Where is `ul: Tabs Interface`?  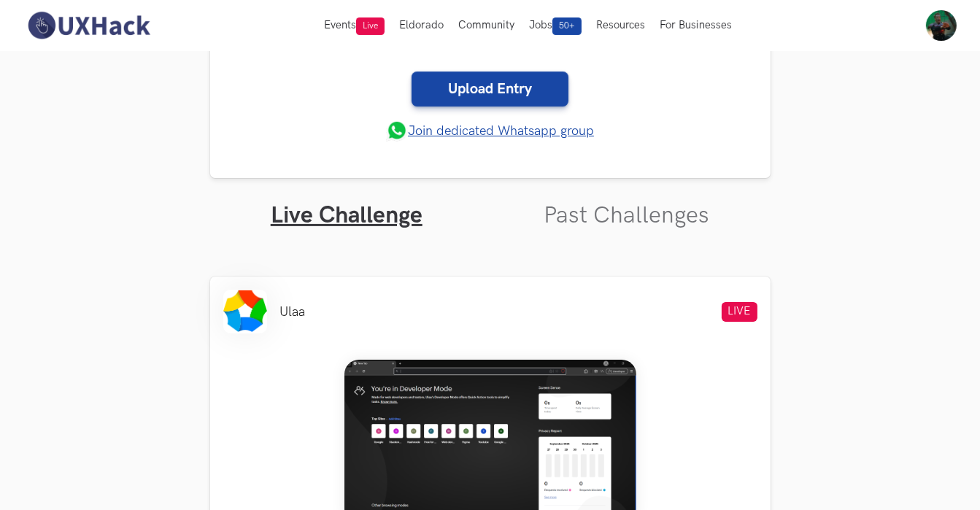 ul: Tabs Interface is located at coordinates (490, 204).